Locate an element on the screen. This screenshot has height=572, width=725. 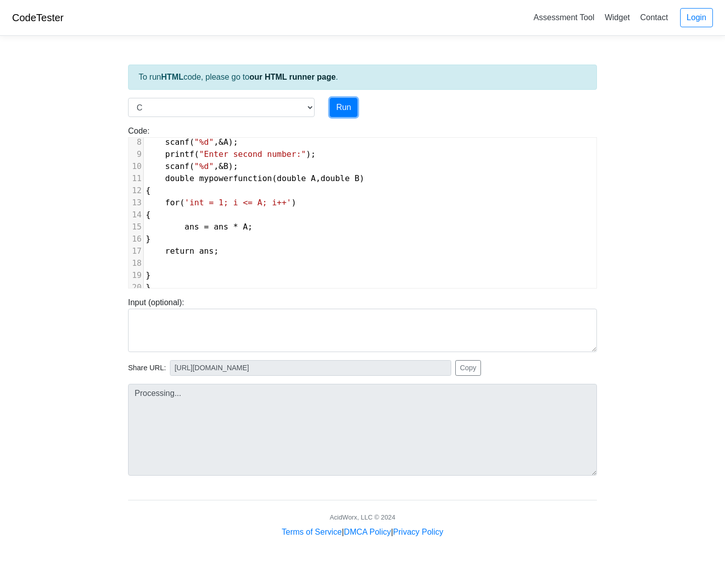
input: No share available yet is located at coordinates (311, 368).